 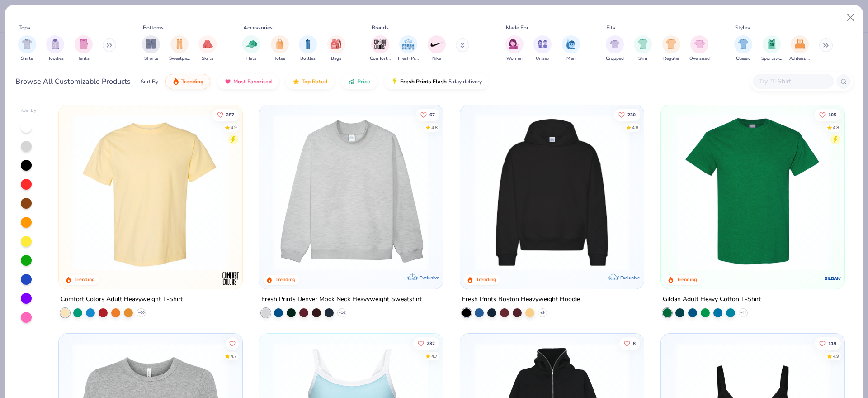 I want to click on img: db319196-8705-402d-8b46-62aaa07ed94f, so click(x=753, y=193).